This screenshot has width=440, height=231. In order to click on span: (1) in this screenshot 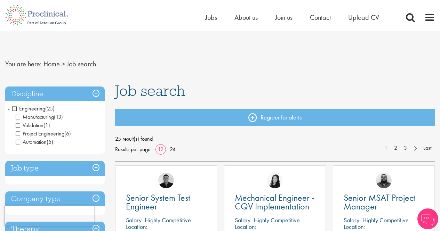, I will do `click(47, 125)`.